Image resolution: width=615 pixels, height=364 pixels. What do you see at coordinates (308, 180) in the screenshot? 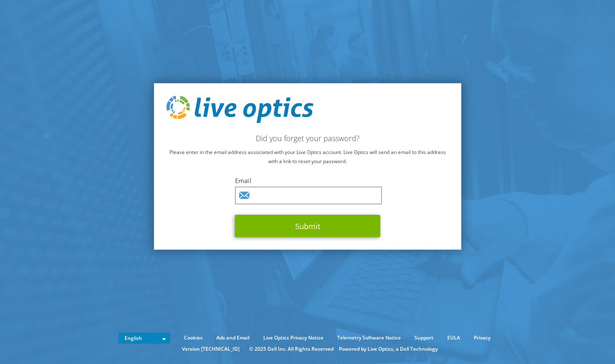
I see `label: Email` at bounding box center [308, 180].